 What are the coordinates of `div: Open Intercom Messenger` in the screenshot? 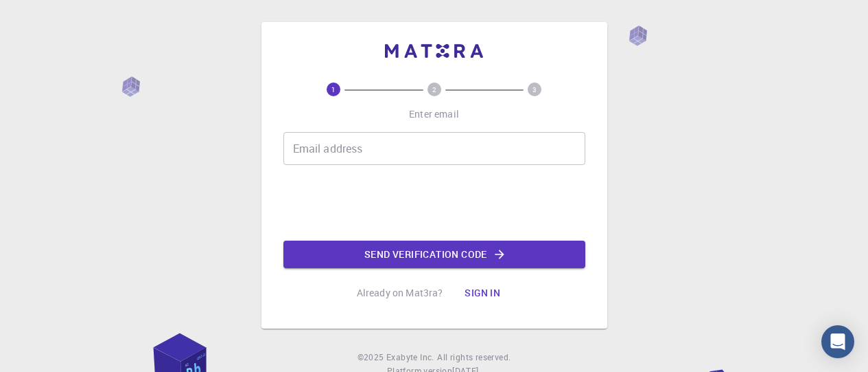 It's located at (838, 342).